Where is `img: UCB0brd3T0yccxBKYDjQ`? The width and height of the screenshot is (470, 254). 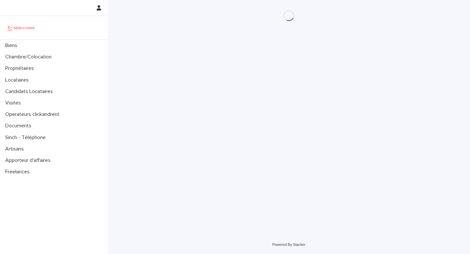
img: UCB0brd3T0yccxBKYDjQ is located at coordinates (21, 28).